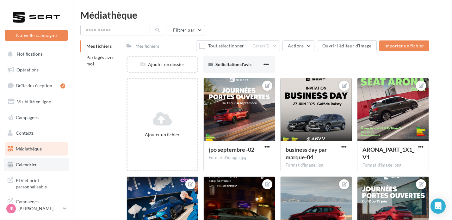 The image size is (452, 220). What do you see at coordinates (36, 85) in the screenshot?
I see `a: Boîte de réception2` at bounding box center [36, 85].